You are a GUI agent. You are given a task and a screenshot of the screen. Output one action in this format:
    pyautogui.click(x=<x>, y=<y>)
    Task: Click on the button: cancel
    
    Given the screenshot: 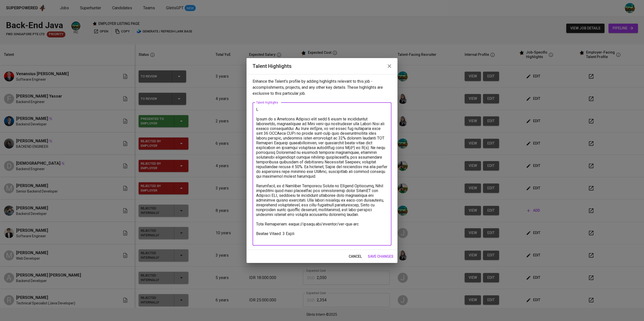 What is the action you would take?
    pyautogui.click(x=355, y=256)
    